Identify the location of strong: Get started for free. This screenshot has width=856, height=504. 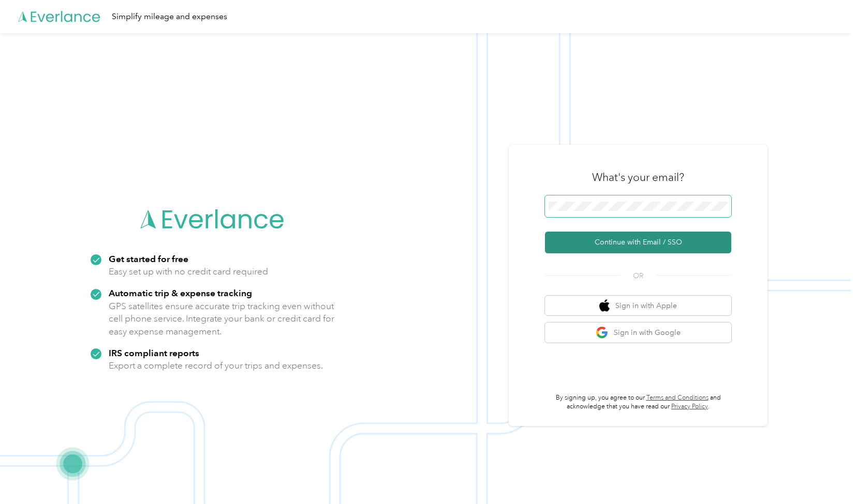
(148, 259).